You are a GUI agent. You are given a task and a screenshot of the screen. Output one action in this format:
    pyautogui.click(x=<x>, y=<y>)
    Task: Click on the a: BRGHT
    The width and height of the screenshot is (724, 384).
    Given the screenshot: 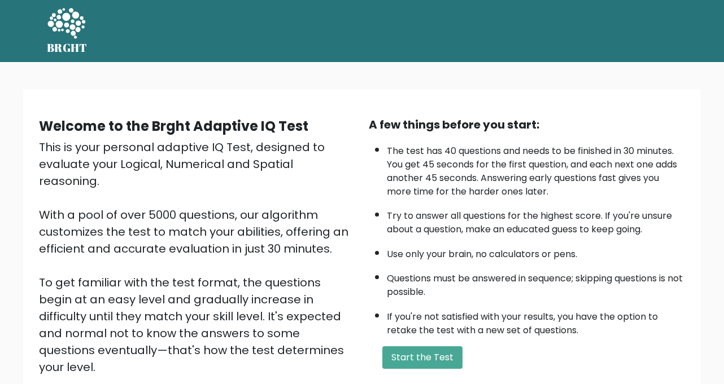 What is the action you would take?
    pyautogui.click(x=67, y=31)
    